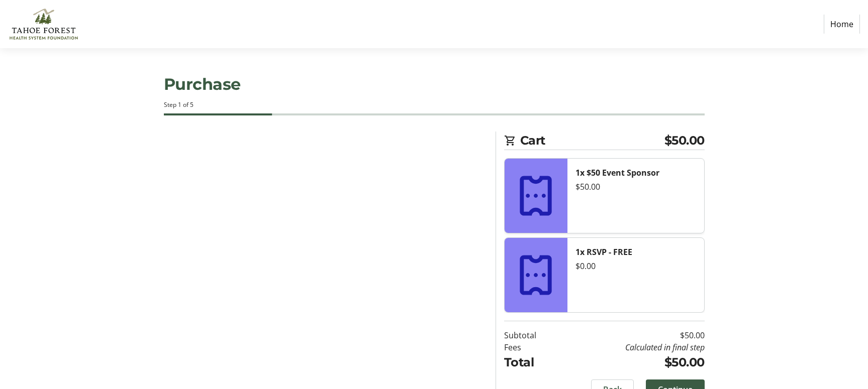 This screenshot has width=868, height=389. I want to click on img: Tahoe Forest Health System Foundation's Logo, so click(44, 24).